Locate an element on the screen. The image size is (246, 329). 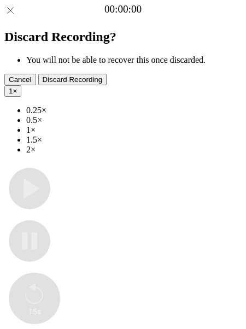
span: 1 is located at coordinates (10, 91).